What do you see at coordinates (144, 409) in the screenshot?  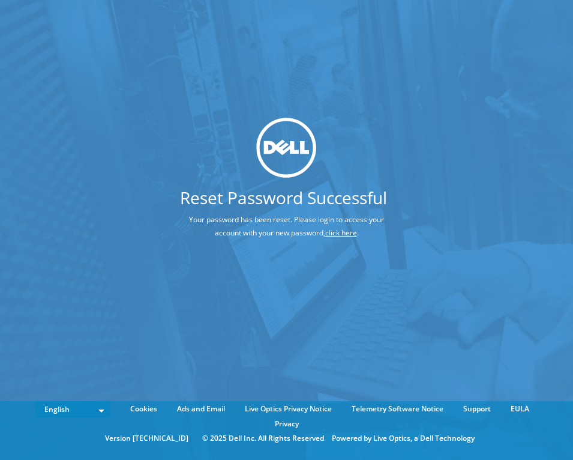 I see `a: Cookies` at bounding box center [144, 409].